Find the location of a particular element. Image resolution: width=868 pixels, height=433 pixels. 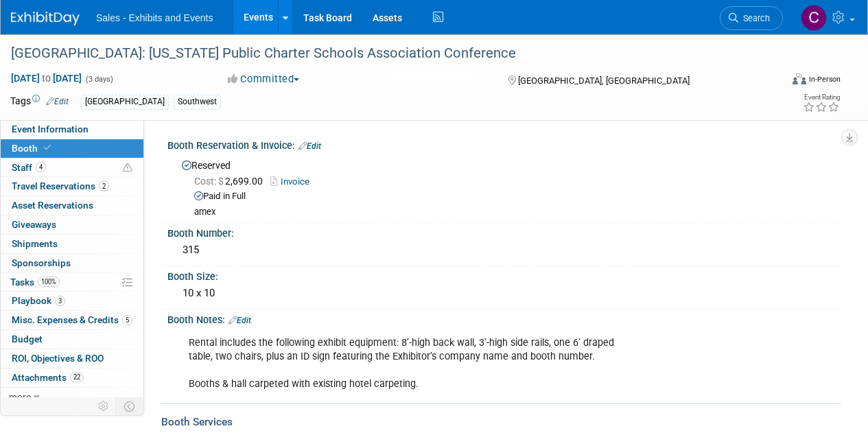

span: Event Information is located at coordinates (50, 129).